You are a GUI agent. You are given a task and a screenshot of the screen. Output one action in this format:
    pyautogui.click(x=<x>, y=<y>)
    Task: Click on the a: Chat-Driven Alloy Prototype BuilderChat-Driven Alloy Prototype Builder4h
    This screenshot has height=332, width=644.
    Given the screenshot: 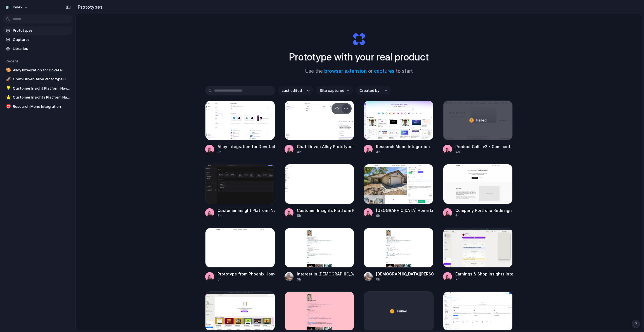 What is the action you would take?
    pyautogui.click(x=320, y=127)
    